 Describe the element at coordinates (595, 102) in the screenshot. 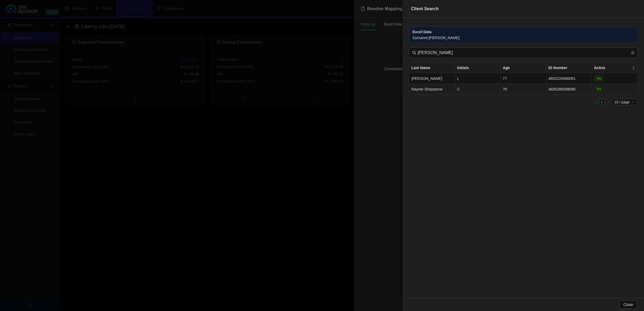

I see `span: left` at that location.